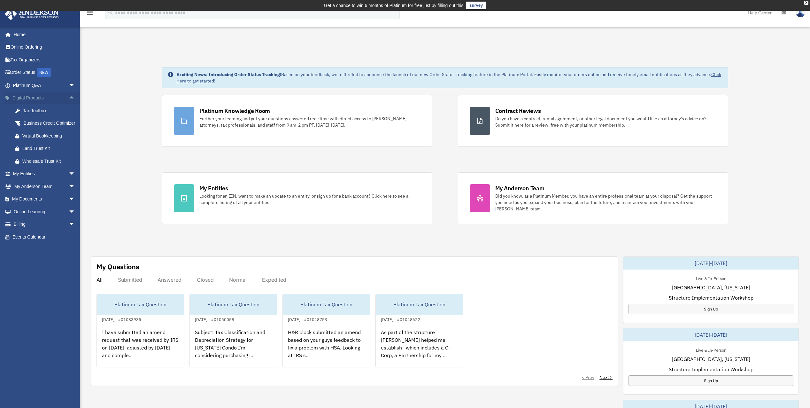 Image resolution: width=810 pixels, height=408 pixels. What do you see at coordinates (44, 186) in the screenshot?
I see `a: My Anderson Teamarrow_drop_down` at bounding box center [44, 186].